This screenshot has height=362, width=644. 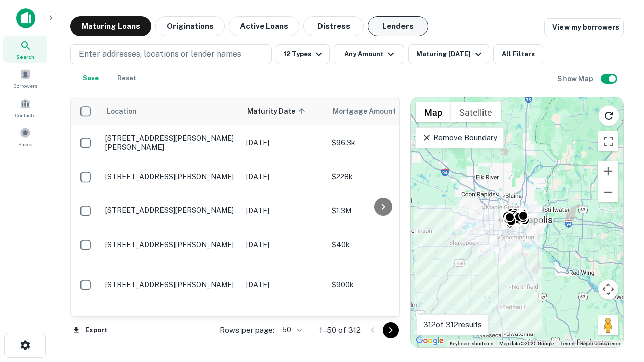 I want to click on button: Show street map, so click(x=433, y=112).